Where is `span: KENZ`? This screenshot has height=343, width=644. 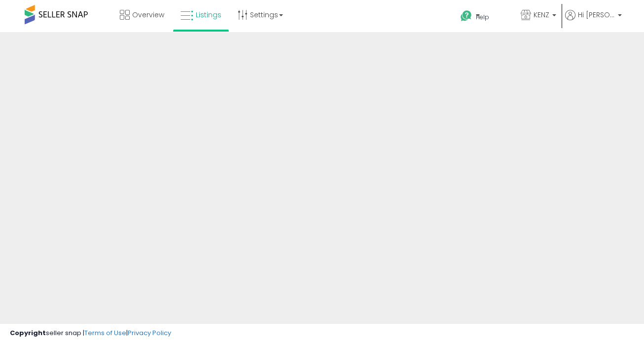
span: KENZ is located at coordinates (541, 15).